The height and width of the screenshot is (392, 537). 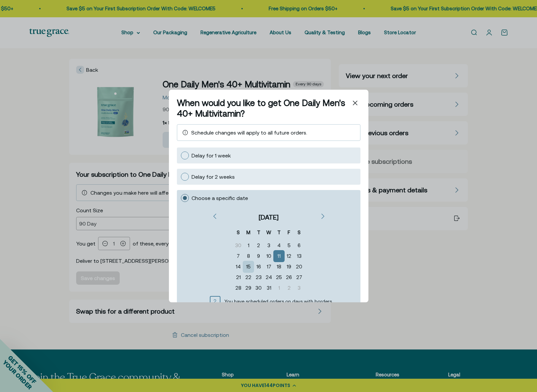 I want to click on div: Thursday, December 11, 2025 selected, so click(x=279, y=256).